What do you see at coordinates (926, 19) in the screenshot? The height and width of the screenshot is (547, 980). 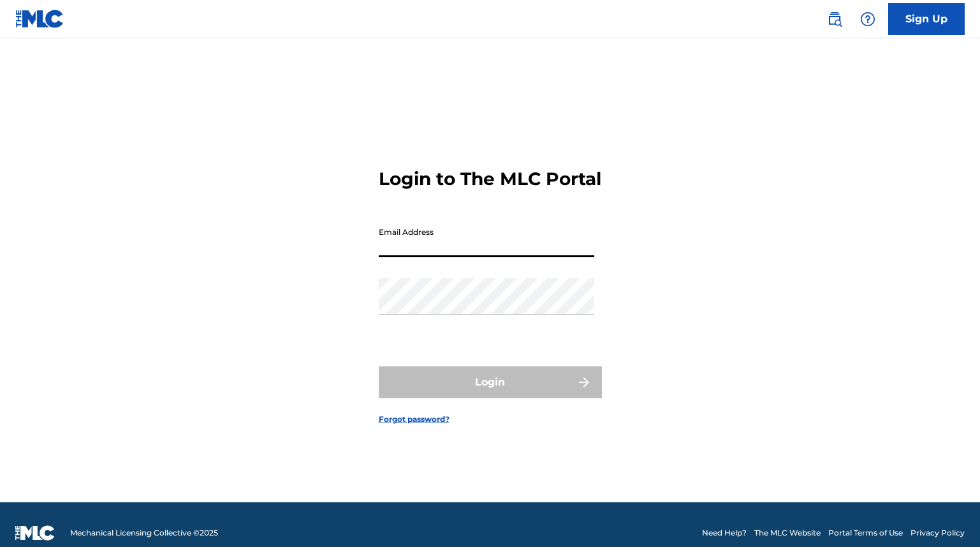 I see `a: Sign Up` at bounding box center [926, 19].